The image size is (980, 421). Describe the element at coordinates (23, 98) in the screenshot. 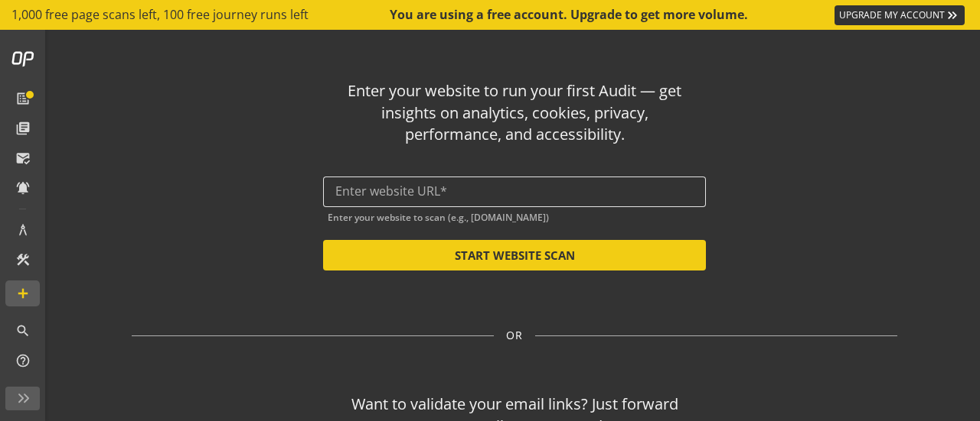

I see `mat-icon: list_alt` at that location.